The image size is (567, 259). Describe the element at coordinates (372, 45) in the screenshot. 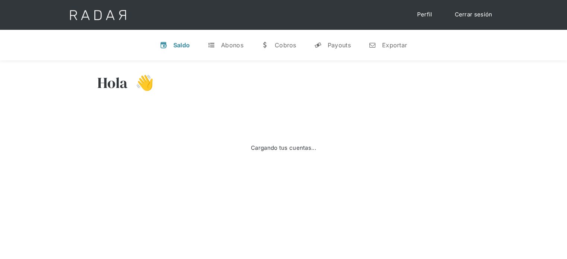

I see `div: n` at that location.